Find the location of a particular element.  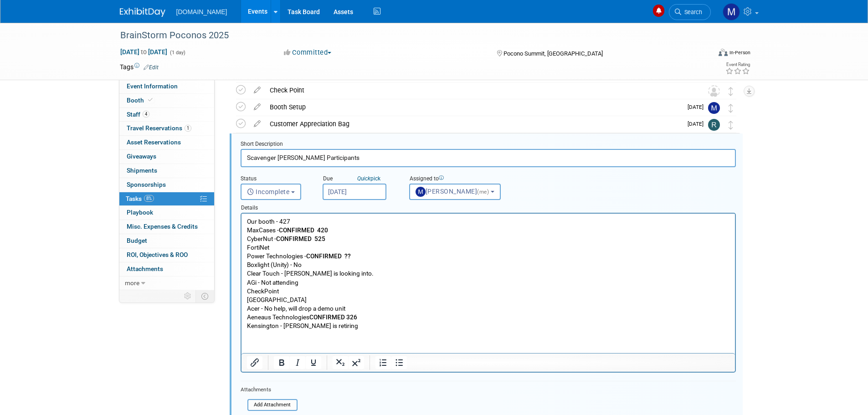

a: Search is located at coordinates (690, 12).